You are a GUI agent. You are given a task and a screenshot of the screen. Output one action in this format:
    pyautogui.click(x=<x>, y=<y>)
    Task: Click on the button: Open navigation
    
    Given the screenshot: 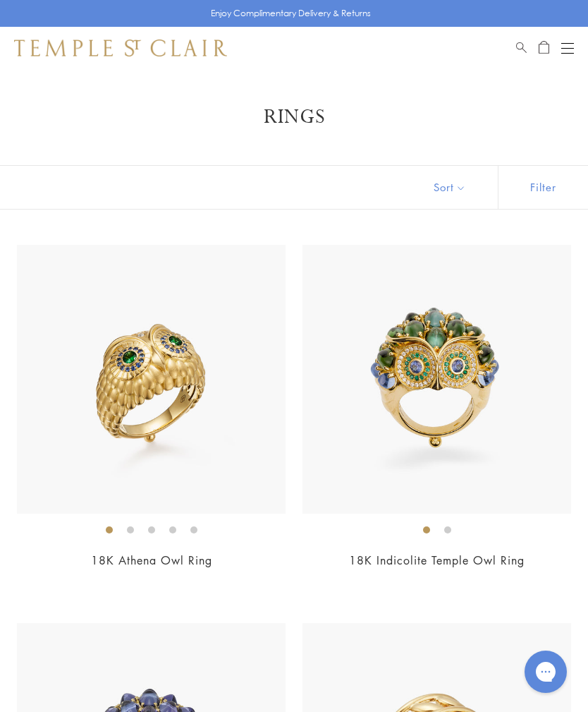 What is the action you would take?
    pyautogui.click(x=568, y=48)
    